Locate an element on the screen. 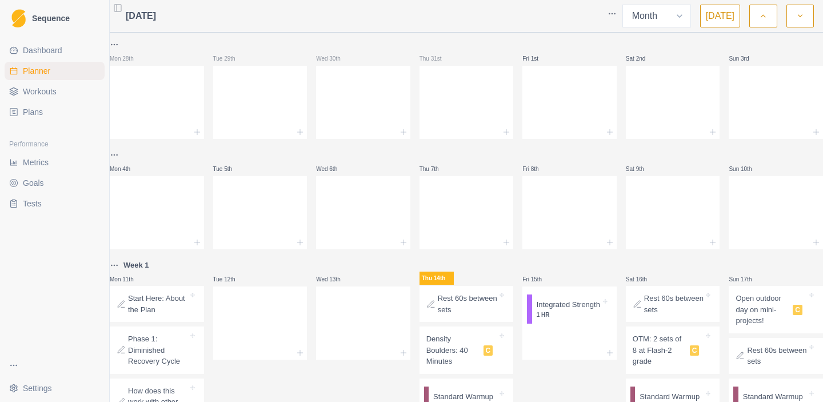 This screenshot has width=823, height=402. p: Start Here: About the Plan is located at coordinates (158, 304).